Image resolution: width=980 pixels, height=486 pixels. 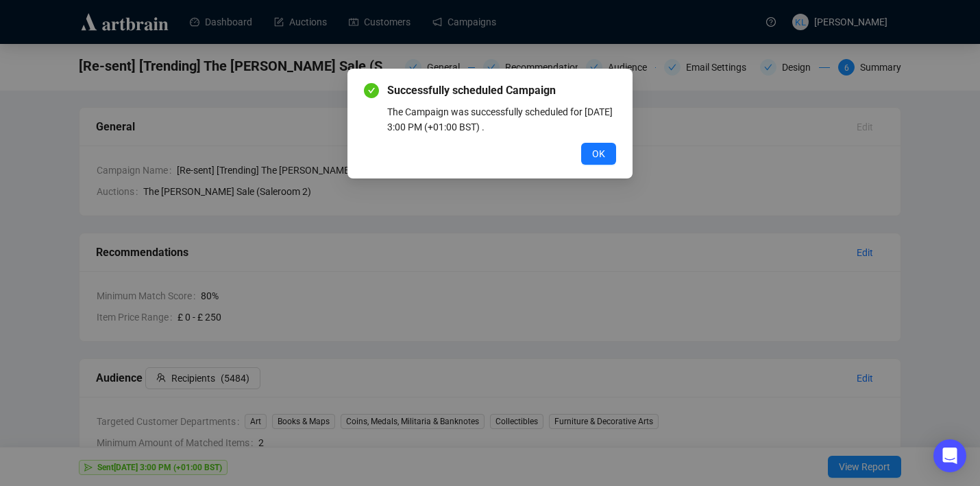 I want to click on span: Successfully scheduled Campaign, so click(x=502, y=90).